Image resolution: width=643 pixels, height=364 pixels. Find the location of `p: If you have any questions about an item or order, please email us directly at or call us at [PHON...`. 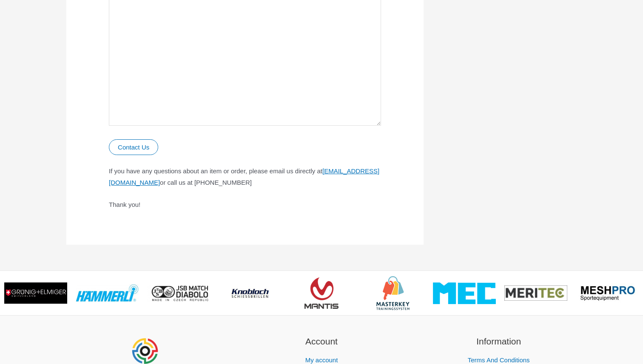

p: If you have any questions about an item or order, please email us directly at or call us at [PHON... is located at coordinates (245, 177).